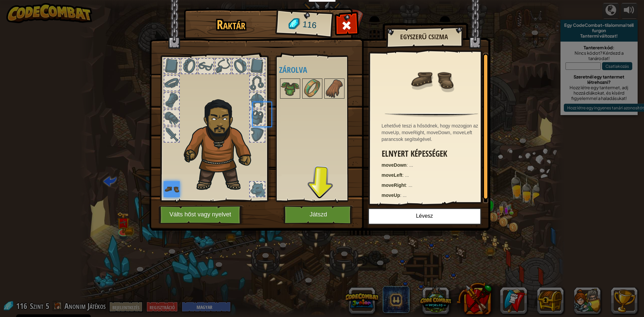  What do you see at coordinates (433, 154) in the screenshot?
I see `h3: Elnyert képességek` at bounding box center [433, 154].